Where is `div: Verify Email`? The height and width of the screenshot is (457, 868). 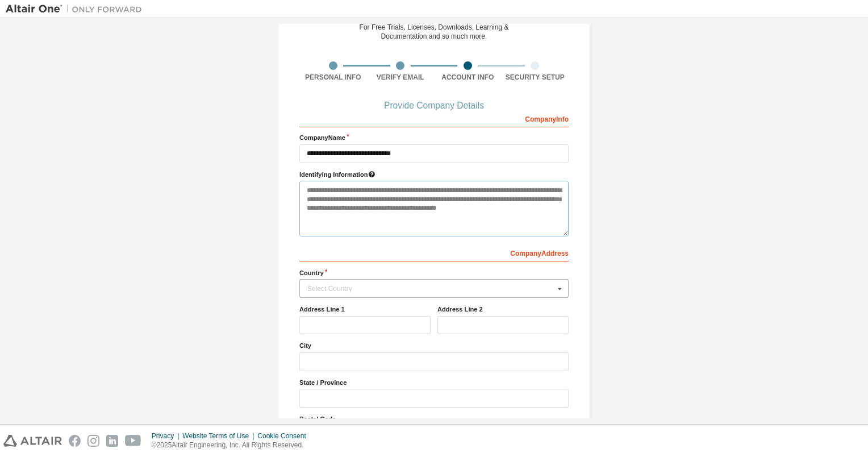 div: Verify Email is located at coordinates (400, 77).